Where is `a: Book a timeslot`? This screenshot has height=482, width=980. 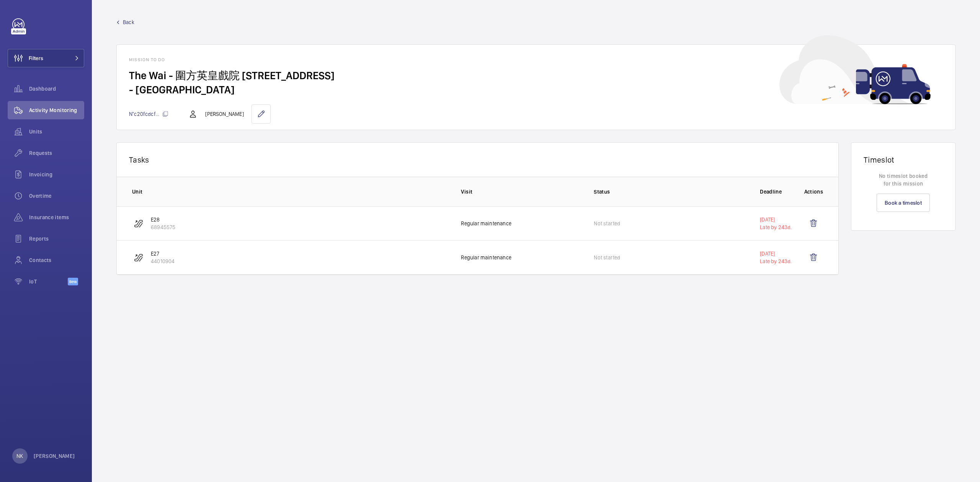 a: Book a timeslot is located at coordinates (903, 202).